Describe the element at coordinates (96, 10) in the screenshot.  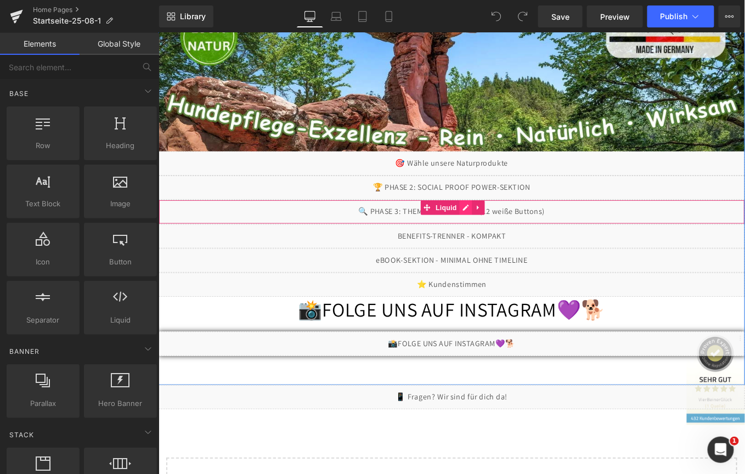
I see `a: Home Pages` at that location.